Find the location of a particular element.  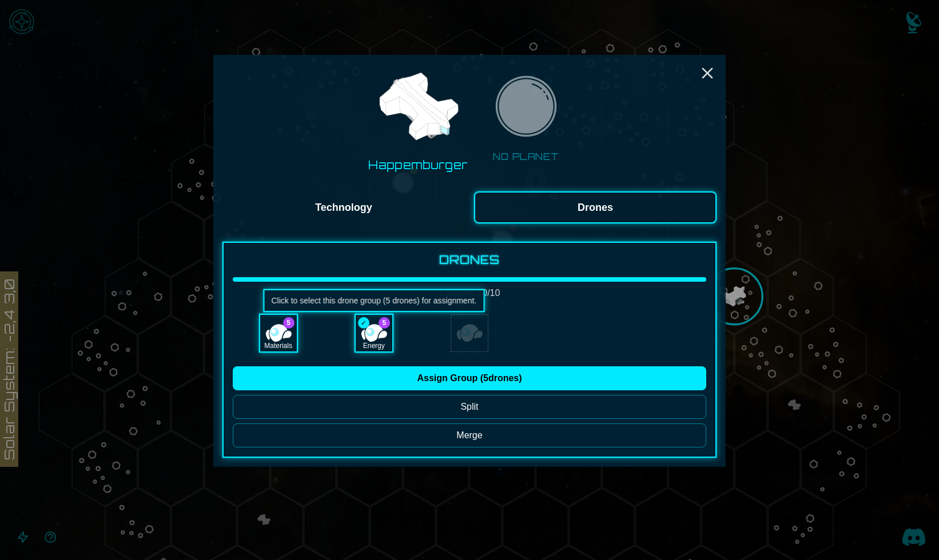

button: Drones is located at coordinates (595, 207).